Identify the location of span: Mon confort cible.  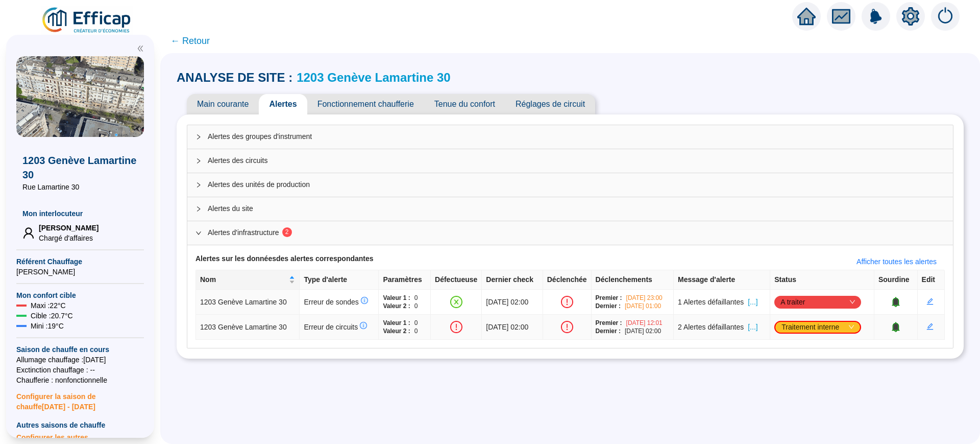
(80, 295).